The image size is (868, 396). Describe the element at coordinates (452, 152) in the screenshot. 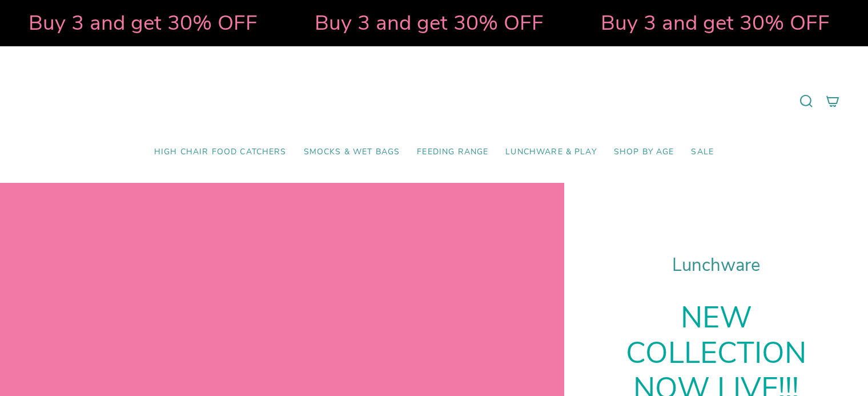

I see `a: Feeding Range` at that location.